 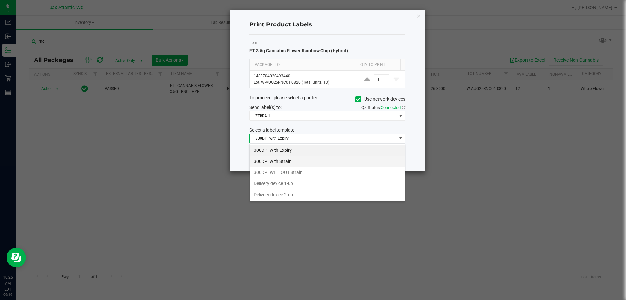 What do you see at coordinates (323, 116) in the screenshot?
I see `span: ZEBRA-1` at bounding box center [323, 116].